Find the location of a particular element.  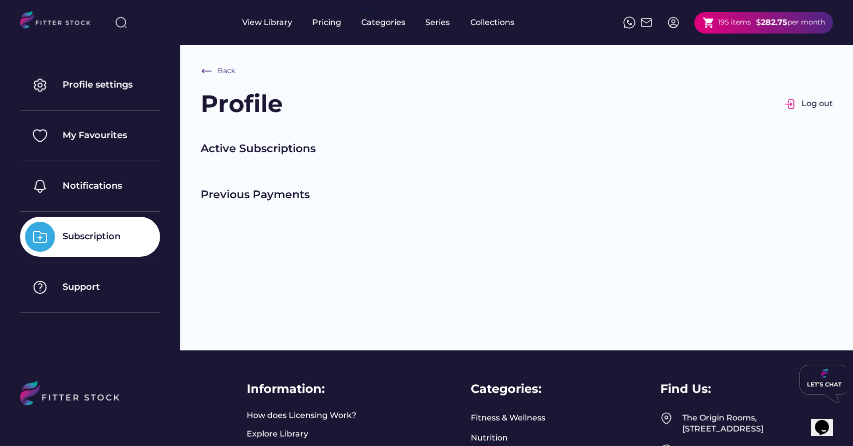

strong: 282.75 is located at coordinates (774, 22).